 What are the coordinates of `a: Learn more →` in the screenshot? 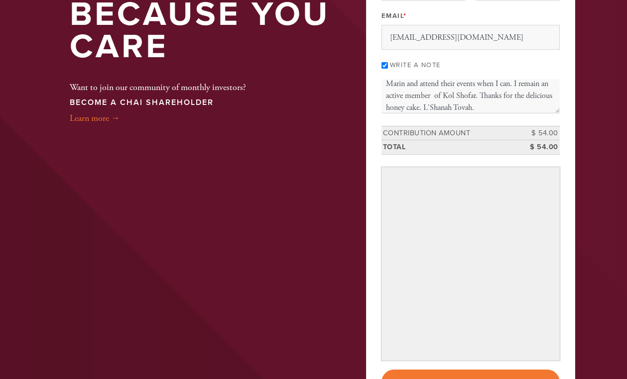 It's located at (95, 118).